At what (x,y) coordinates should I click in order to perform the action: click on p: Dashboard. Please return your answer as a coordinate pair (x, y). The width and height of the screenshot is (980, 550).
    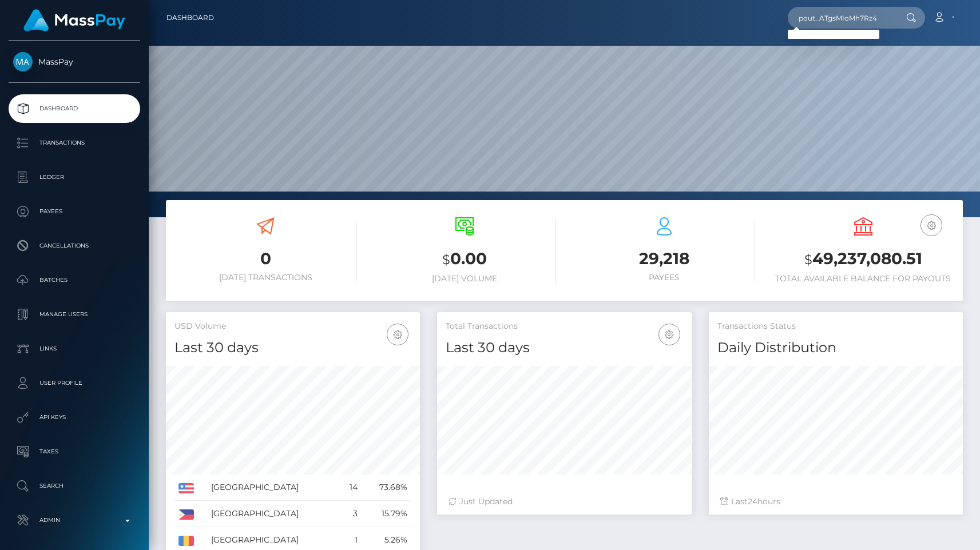
    Looking at the image, I should click on (74, 109).